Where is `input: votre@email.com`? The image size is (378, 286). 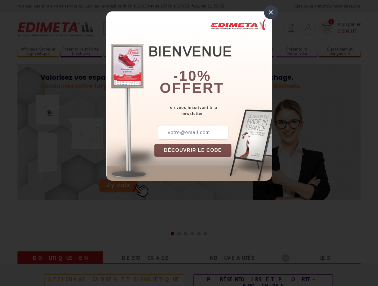 input: votre@email.com is located at coordinates (193, 133).